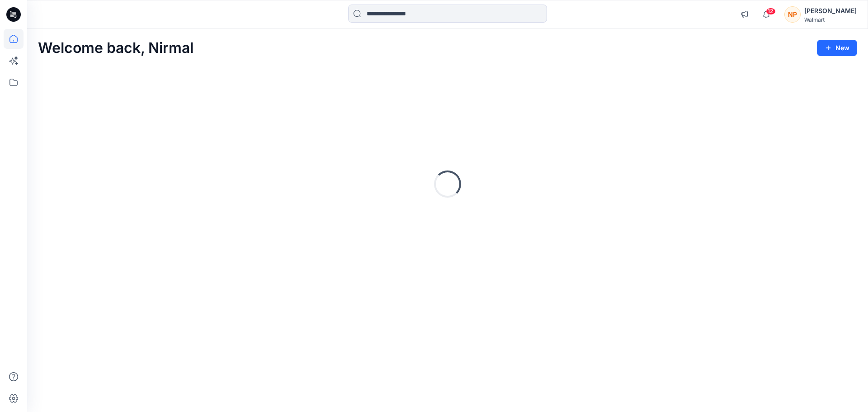 The height and width of the screenshot is (412, 868). What do you see at coordinates (771, 12) in the screenshot?
I see `span: 12` at bounding box center [771, 12].